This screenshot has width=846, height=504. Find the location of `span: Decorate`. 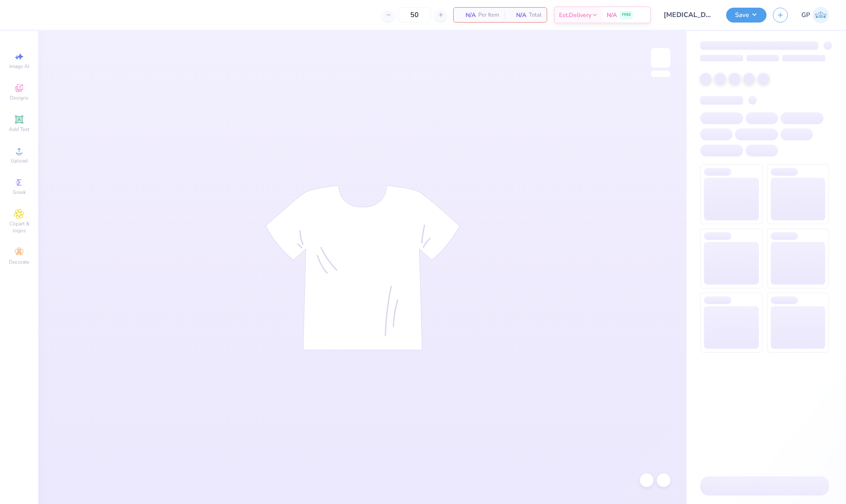

span: Decorate is located at coordinates (19, 262).